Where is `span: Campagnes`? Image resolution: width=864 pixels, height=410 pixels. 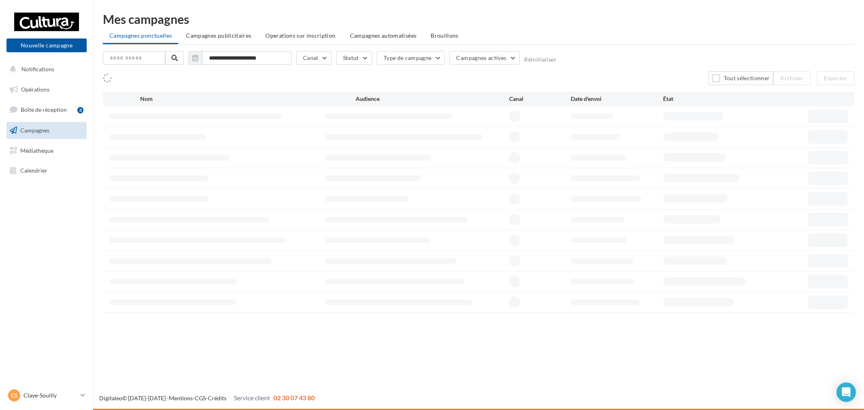 span: Campagnes is located at coordinates (35, 130).